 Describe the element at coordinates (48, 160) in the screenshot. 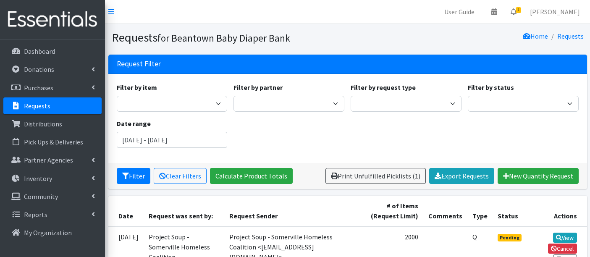

I see `p: Partner Agencies` at that location.